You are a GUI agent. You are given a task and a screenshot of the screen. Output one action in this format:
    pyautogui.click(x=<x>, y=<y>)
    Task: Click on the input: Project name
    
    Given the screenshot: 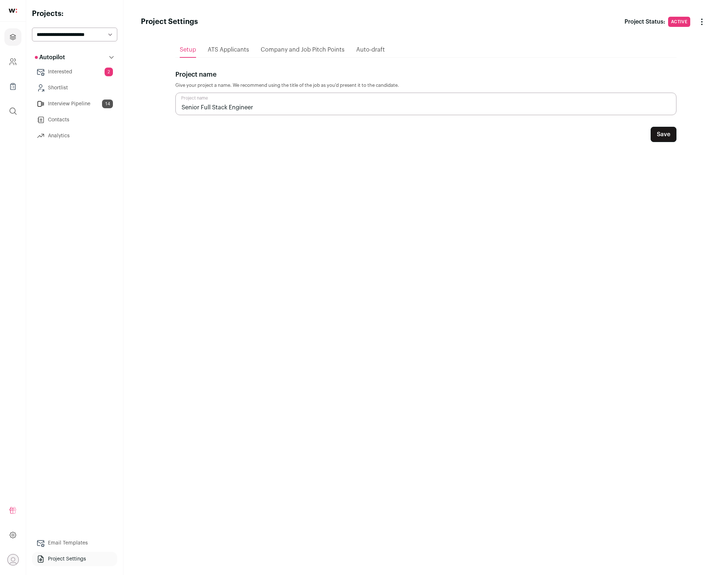 What is the action you would take?
    pyautogui.click(x=426, y=104)
    